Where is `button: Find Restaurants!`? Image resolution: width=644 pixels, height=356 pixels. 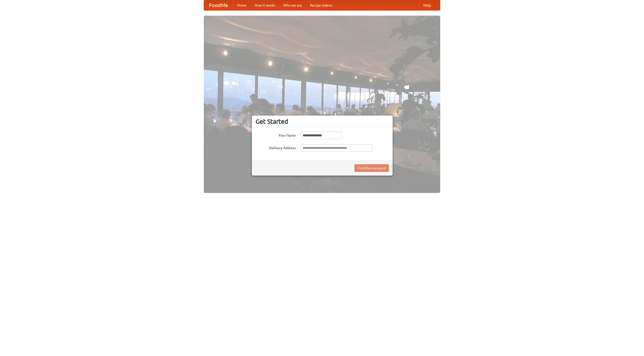
button: Find Restaurants! is located at coordinates (371, 168).